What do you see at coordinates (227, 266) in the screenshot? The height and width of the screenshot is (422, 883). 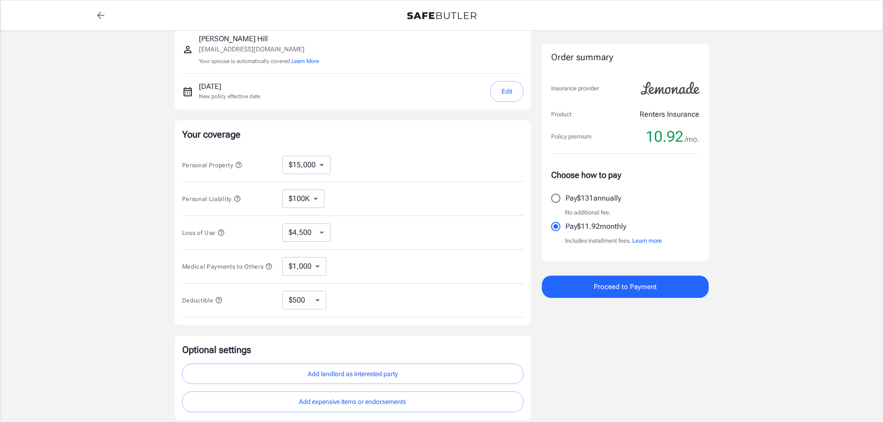 I see `span: Medical Payments to Others` at bounding box center [227, 266].